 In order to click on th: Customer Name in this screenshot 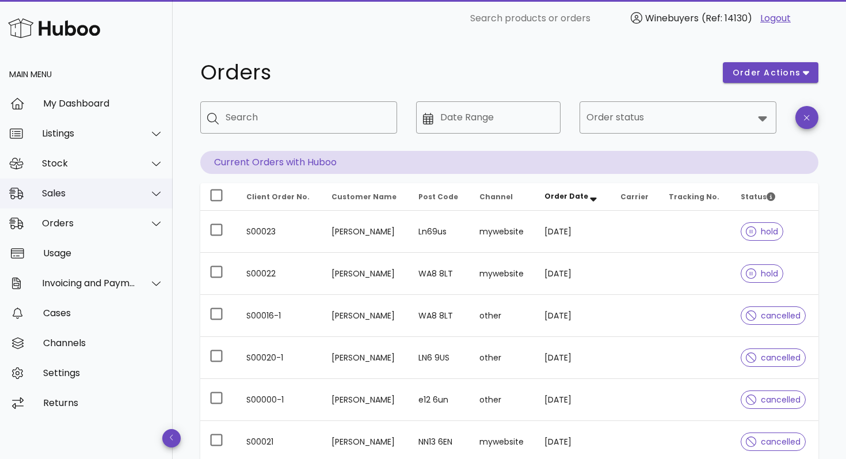, I will do `click(365, 197)`.